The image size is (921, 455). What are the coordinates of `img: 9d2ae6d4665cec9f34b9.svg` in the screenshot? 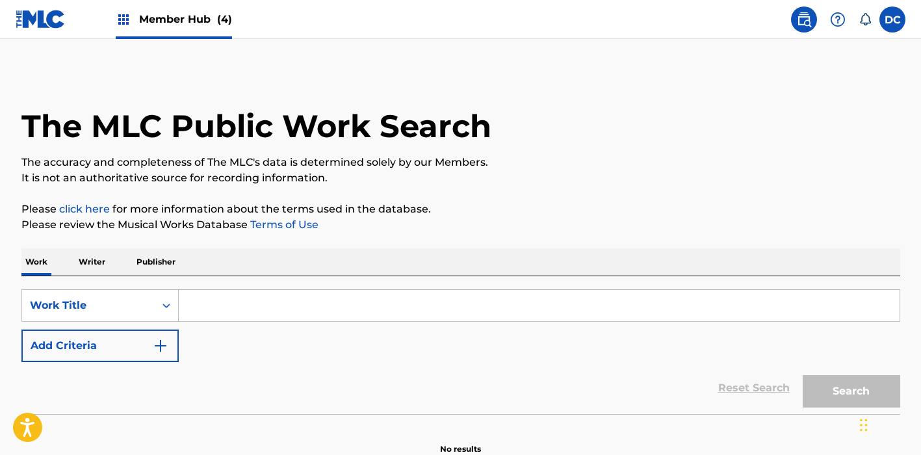 It's located at (160, 346).